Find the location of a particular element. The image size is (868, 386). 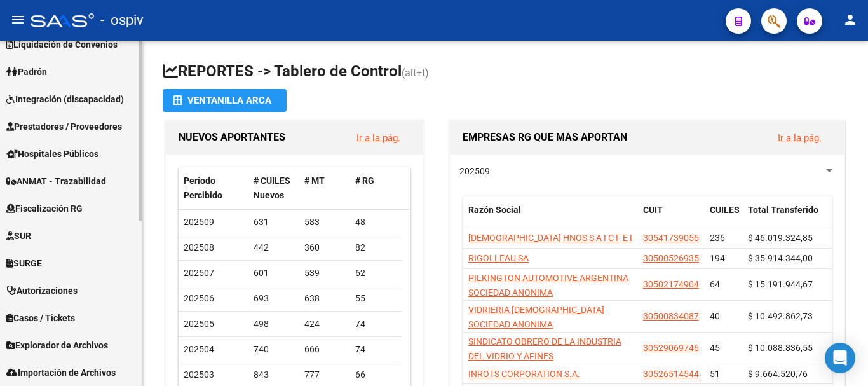

span: NUEVOS APORTANTES is located at coordinates (232, 137).